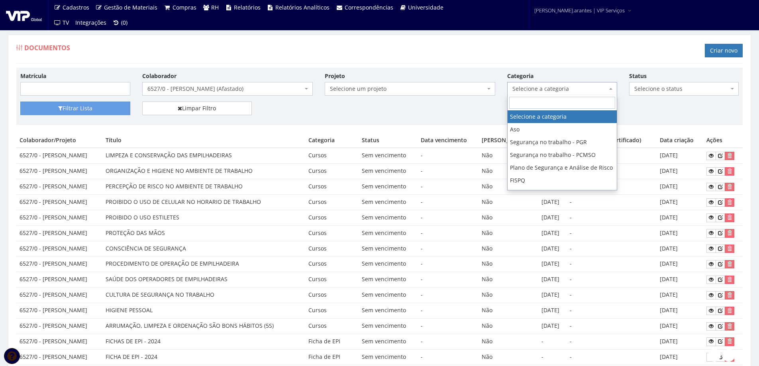 This screenshot has height=366, width=759. I want to click on img: logo, so click(24, 15).